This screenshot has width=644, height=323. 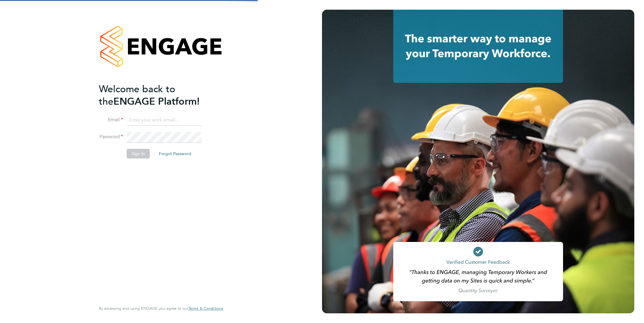 What do you see at coordinates (205, 309) in the screenshot?
I see `a: Terms & Conditions` at bounding box center [205, 309].